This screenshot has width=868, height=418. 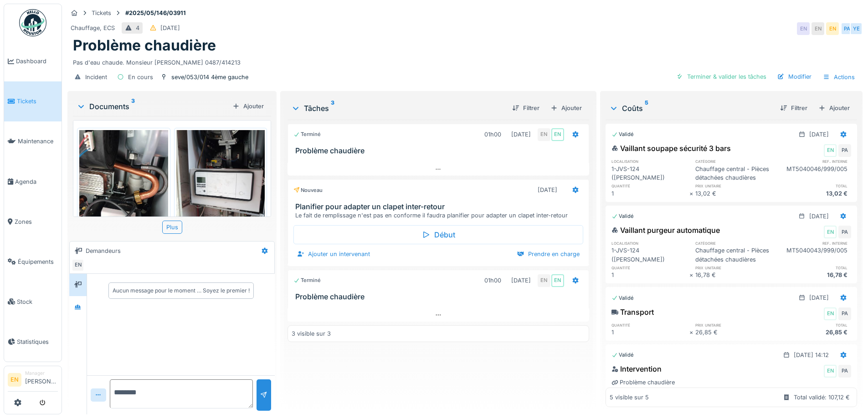 What do you see at coordinates (812, 255) in the screenshot?
I see `div: MT5040043/999/005` at bounding box center [812, 255].